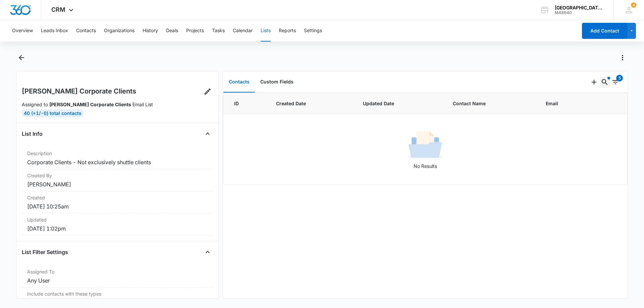 The width and height of the screenshot is (644, 308). What do you see at coordinates (58, 9) in the screenshot?
I see `span: CRM` at bounding box center [58, 9].